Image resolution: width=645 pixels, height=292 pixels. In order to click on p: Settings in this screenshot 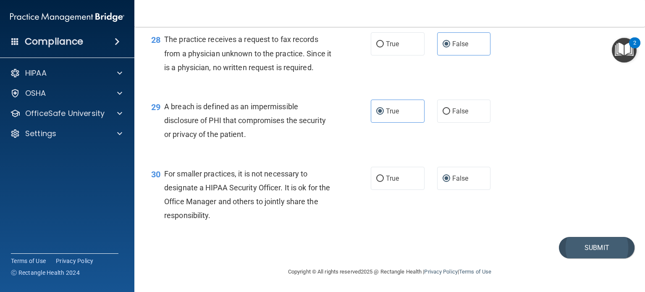, I will do `click(41, 134)`.